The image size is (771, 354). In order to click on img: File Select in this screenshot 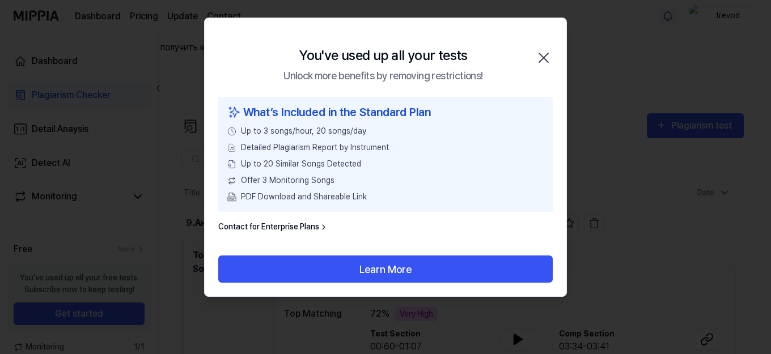, I will do `click(232, 148)`.